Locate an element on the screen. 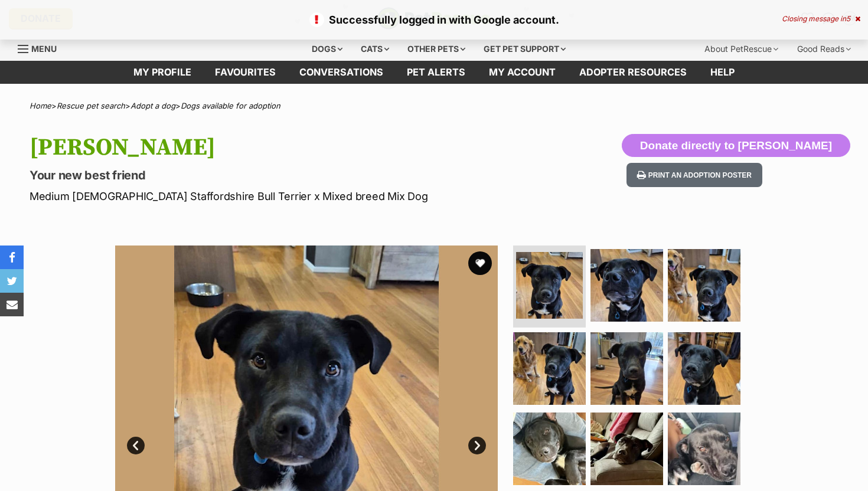 The width and height of the screenshot is (868, 491). a: Favourites is located at coordinates (245, 72).